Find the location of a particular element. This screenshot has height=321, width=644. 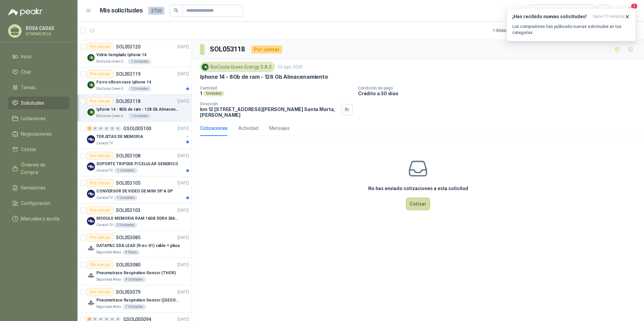

p: Los compradores han publicado nuevas solicitudes en tus categorías. is located at coordinates (571, 30).